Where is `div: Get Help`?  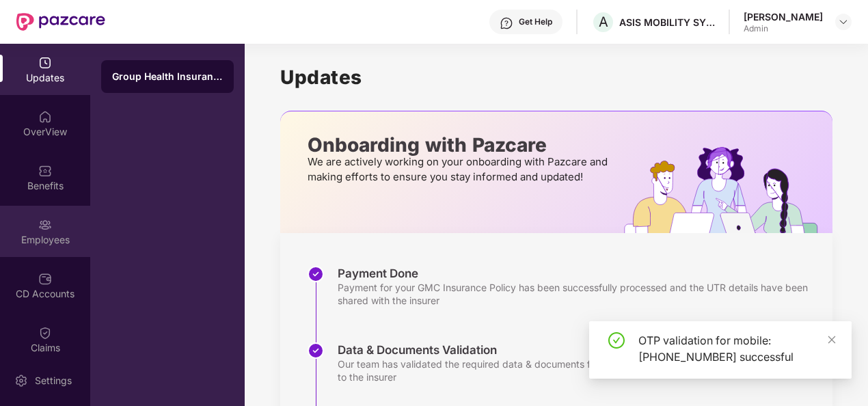
div: Get Help is located at coordinates (535, 22).